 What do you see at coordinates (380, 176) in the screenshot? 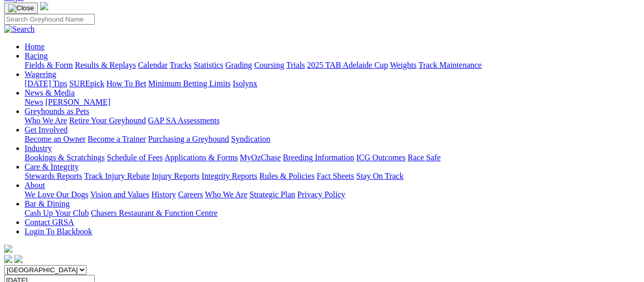
I see `a: Stay On Track` at bounding box center [380, 176].